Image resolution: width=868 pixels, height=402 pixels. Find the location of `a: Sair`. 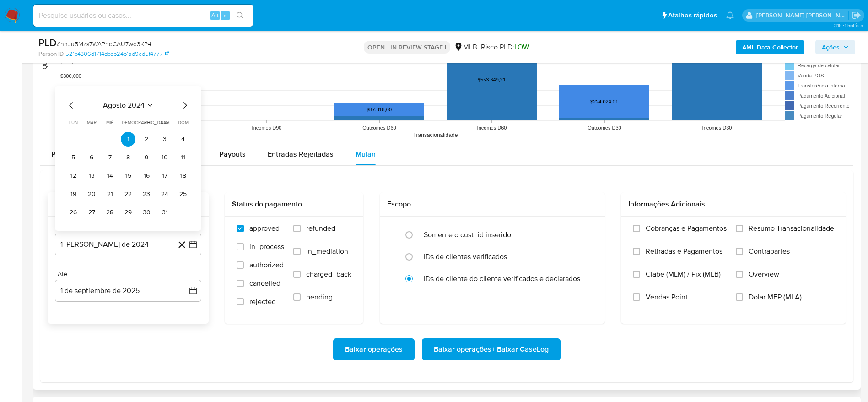

a: Sair is located at coordinates (856, 15).